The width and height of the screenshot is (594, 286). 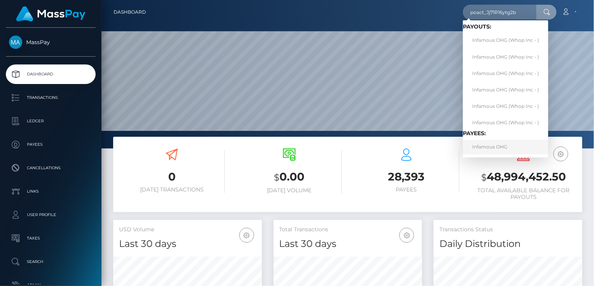 I want to click on a: Infamous OHG, so click(x=506, y=147).